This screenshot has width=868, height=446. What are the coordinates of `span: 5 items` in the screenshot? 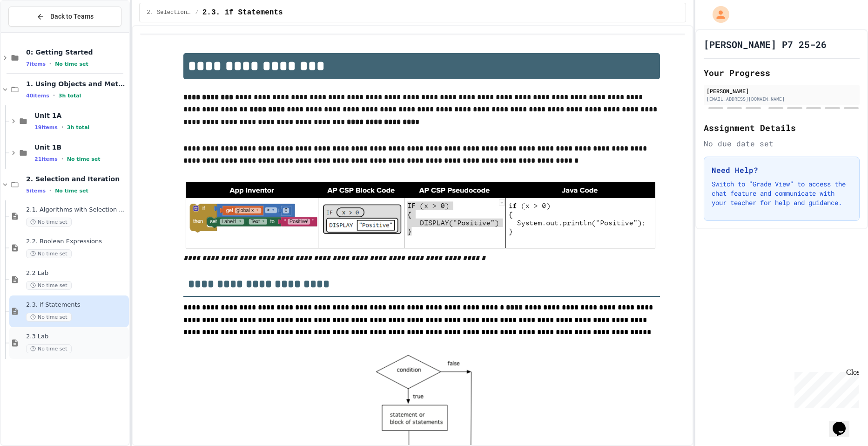 It's located at (36, 190).